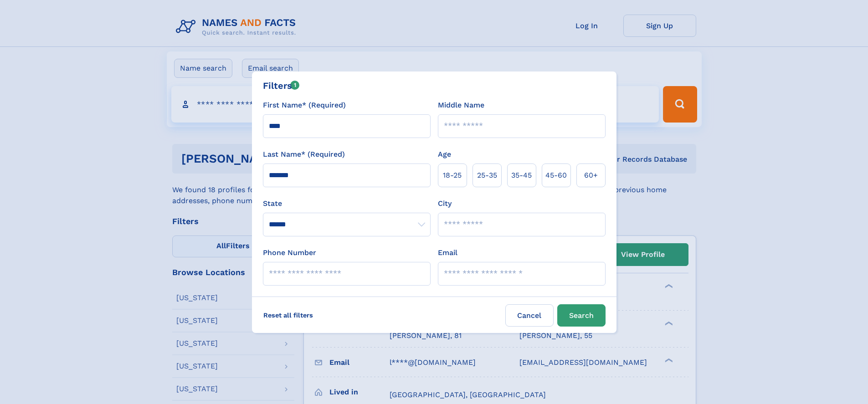  I want to click on span: 18‑25, so click(452, 175).